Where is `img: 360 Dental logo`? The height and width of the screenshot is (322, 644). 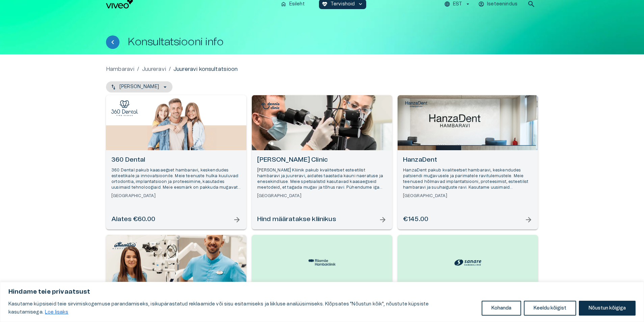 img: 360 Dental logo is located at coordinates (124, 108).